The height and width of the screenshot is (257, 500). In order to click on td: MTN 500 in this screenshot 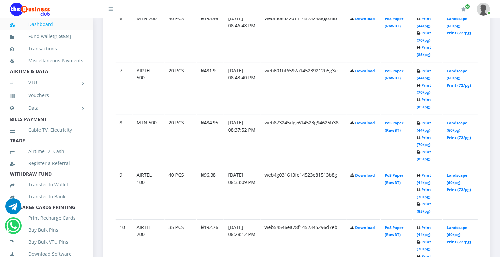, I will do `click(148, 140)`.